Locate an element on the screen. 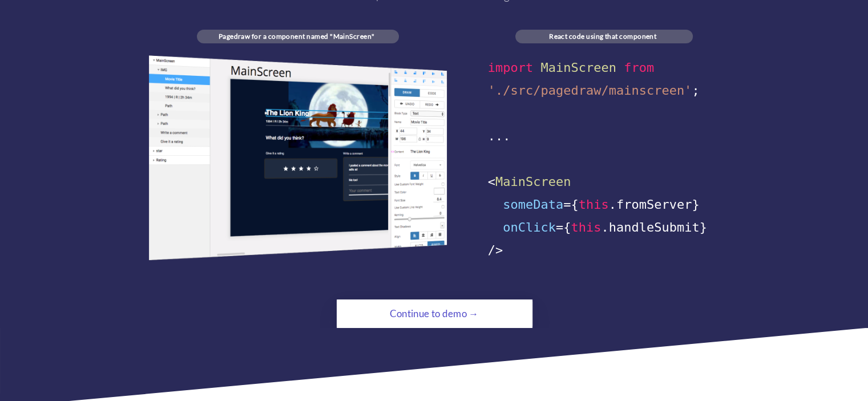  div: Continue to demo → is located at coordinates (434, 314).